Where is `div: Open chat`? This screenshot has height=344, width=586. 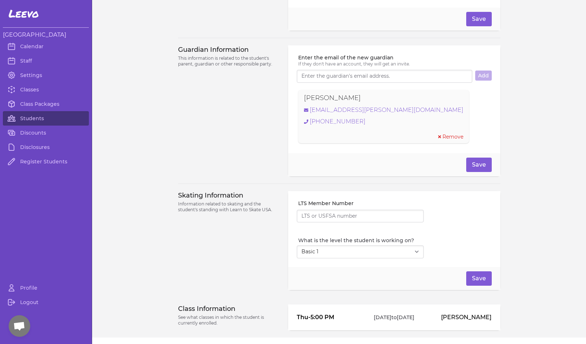 div: Open chat is located at coordinates (19, 326).